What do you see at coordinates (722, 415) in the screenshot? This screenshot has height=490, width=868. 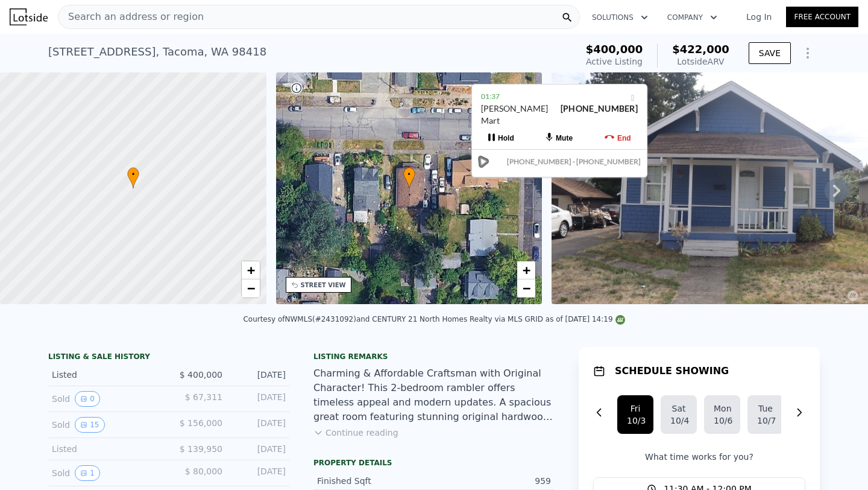 I see `button: Mon10/6` at bounding box center [722, 415].